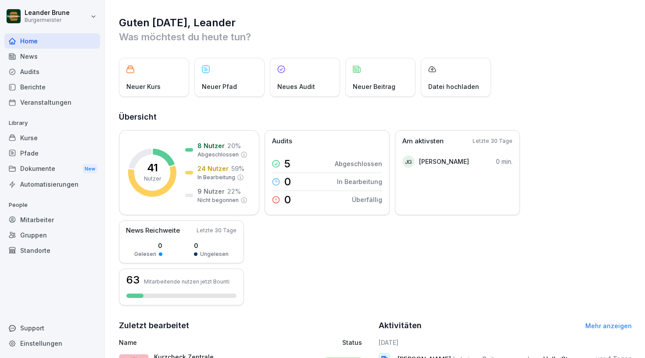  What do you see at coordinates (214, 254) in the screenshot?
I see `p: Ungelesen` at bounding box center [214, 254].